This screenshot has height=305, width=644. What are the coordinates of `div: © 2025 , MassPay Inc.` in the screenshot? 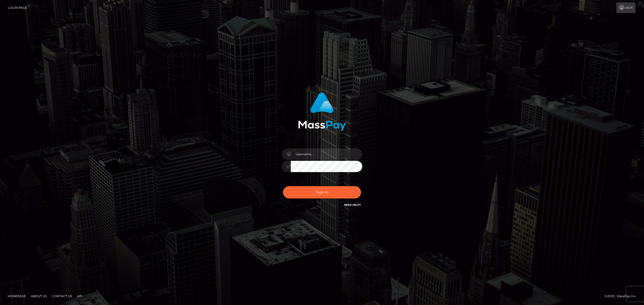 It's located at (623, 296).